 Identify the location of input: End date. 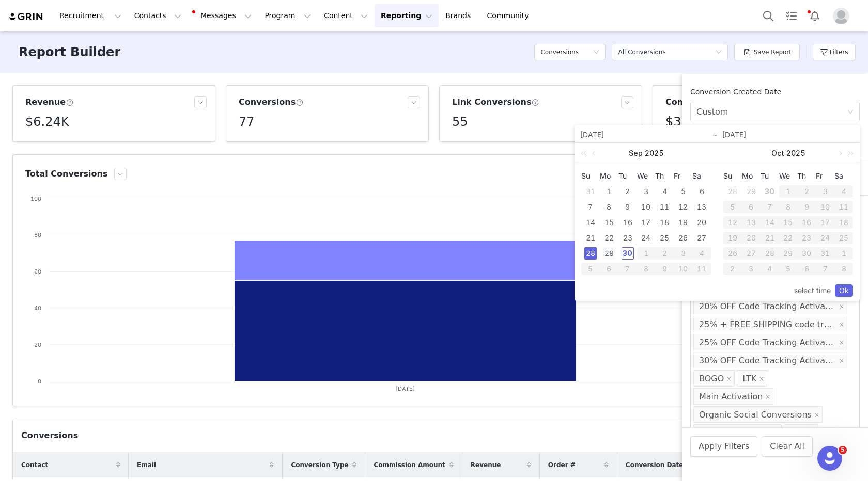
(788, 135).